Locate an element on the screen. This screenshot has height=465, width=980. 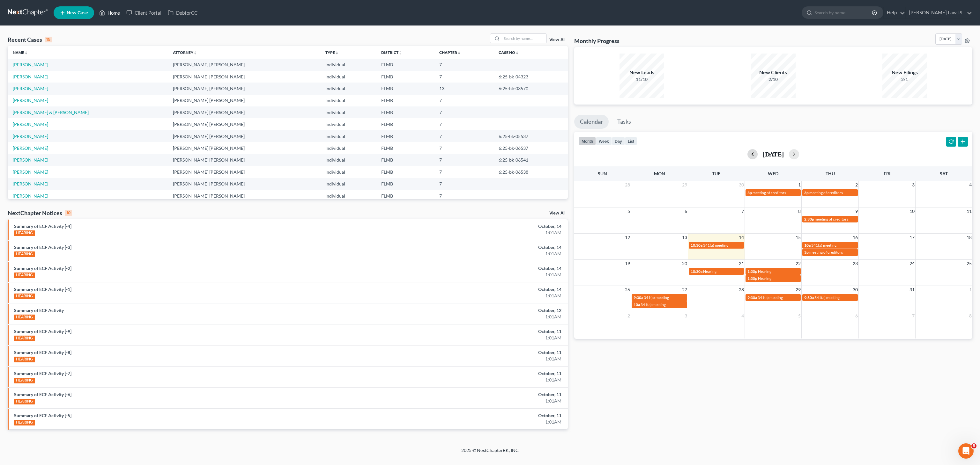
span: 1:30p is located at coordinates (752, 271).